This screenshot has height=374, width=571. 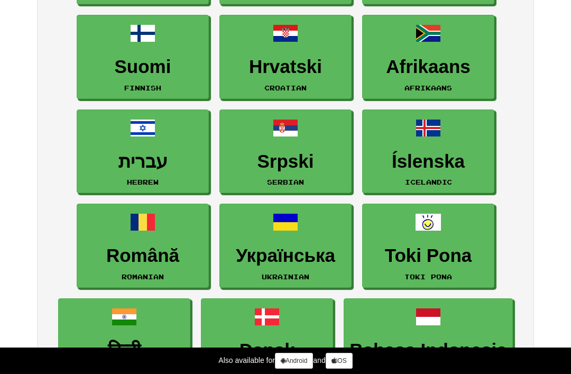 What do you see at coordinates (286, 277) in the screenshot?
I see `small: Ukrainian` at bounding box center [286, 277].